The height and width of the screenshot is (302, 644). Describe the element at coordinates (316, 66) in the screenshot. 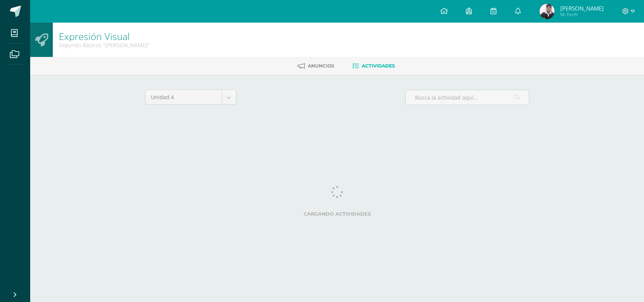

I see `a: Anuncios` at that location.